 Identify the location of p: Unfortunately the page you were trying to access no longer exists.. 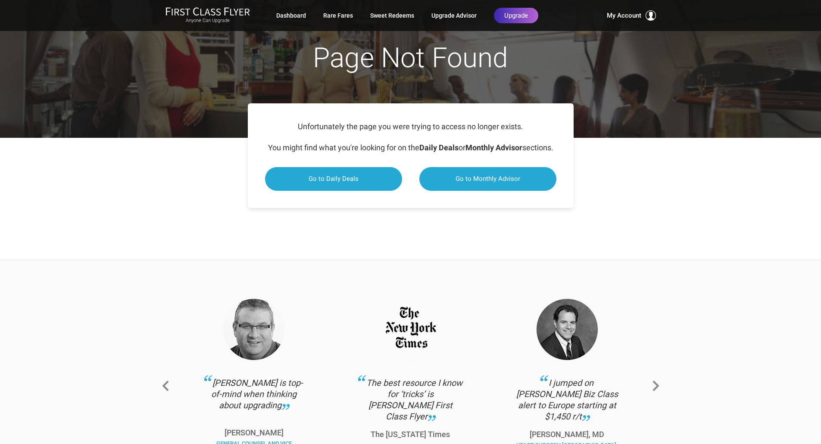
(411, 127).